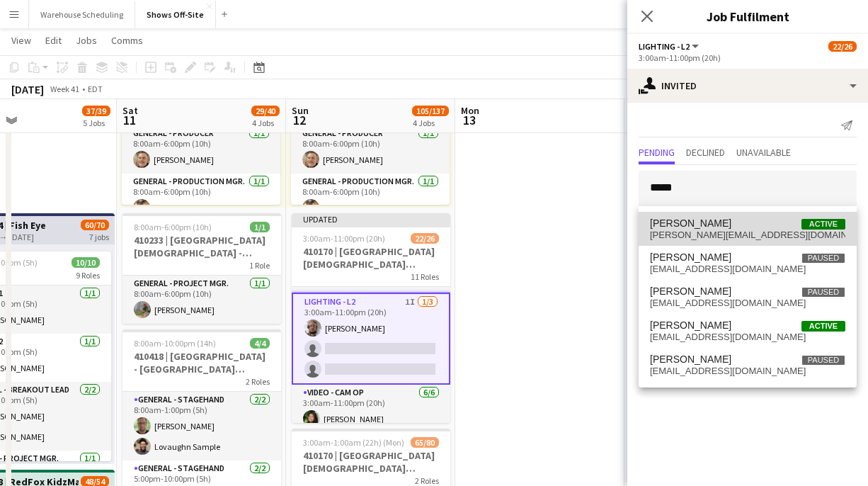  What do you see at coordinates (86, 40) in the screenshot?
I see `a: Jobs` at bounding box center [86, 40].